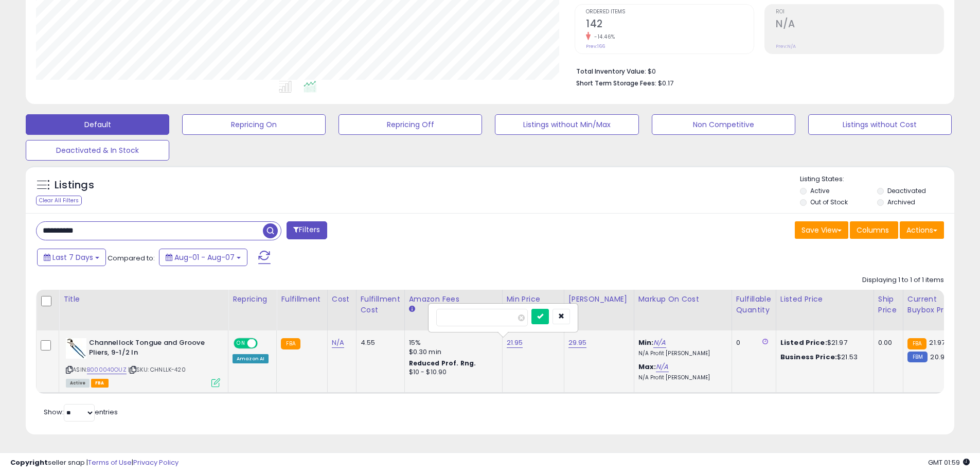 The height and width of the screenshot is (473, 980). I want to click on div: Repricing, so click(252, 299).